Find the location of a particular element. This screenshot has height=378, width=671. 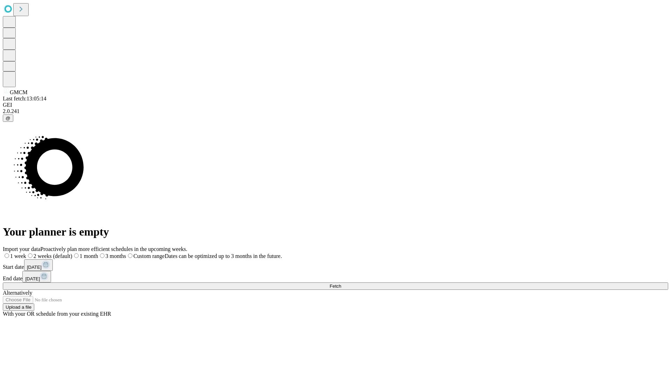

span: Dates can be optimized up to 3 months in the future. is located at coordinates (223, 256).